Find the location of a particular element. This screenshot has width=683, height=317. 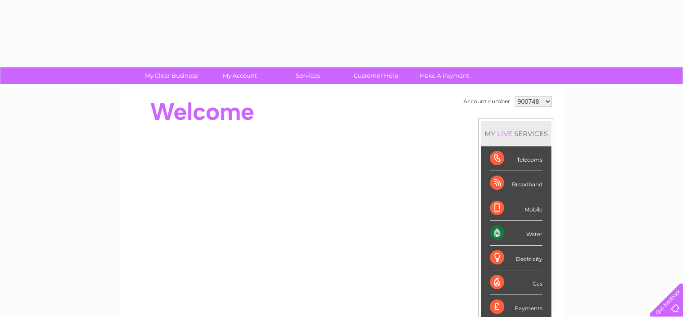

div: Mobile is located at coordinates (516, 208).